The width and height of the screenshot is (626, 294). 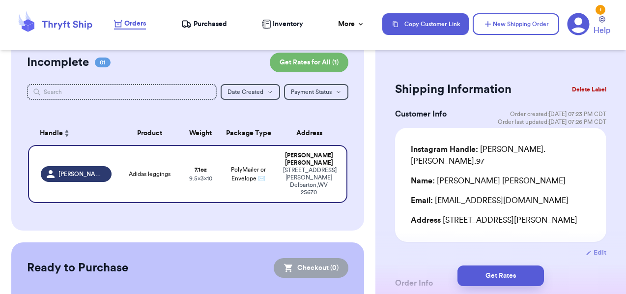 I want to click on button: Copy Customer Link, so click(x=426, y=24).